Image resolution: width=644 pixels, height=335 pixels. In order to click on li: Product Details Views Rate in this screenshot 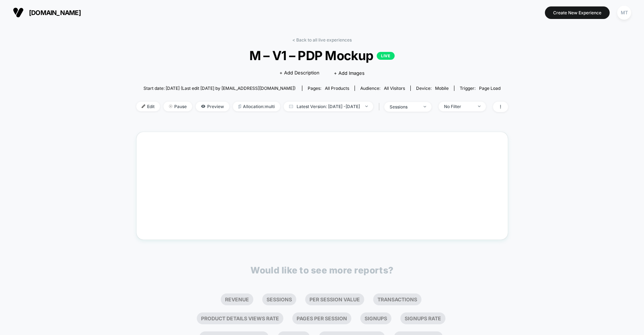, I will do `click(240, 318)`.